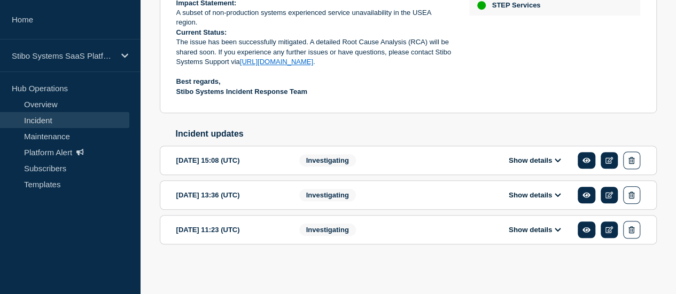 The width and height of the screenshot is (676, 294). Describe the element at coordinates (481, 5) in the screenshot. I see `div: up` at that location.